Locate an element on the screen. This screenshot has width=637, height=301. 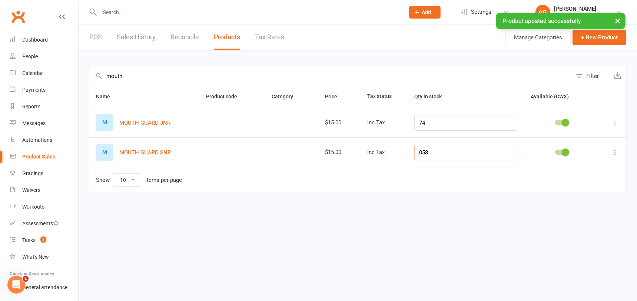
button: Name is located at coordinates (107, 96).